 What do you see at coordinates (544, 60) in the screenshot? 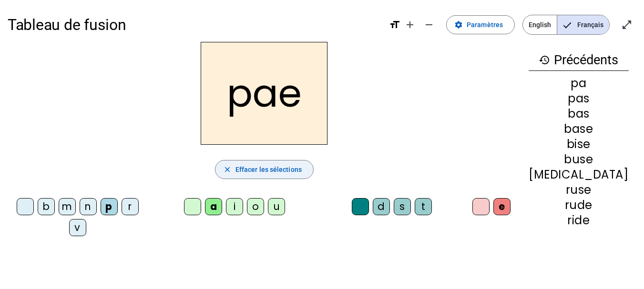
I see `mat-icon: history` at bounding box center [544, 60].